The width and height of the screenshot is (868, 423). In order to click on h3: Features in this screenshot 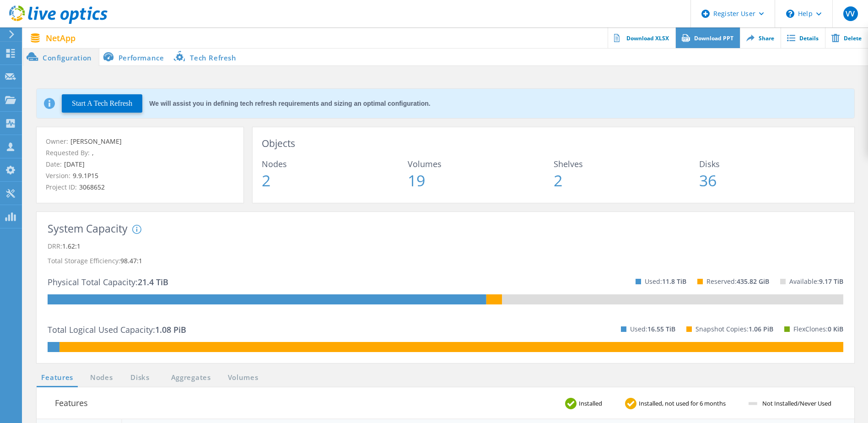, I will do `click(71, 403)`.